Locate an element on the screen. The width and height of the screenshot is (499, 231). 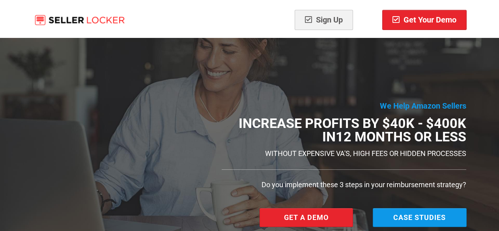
h2: WITHOUT EXPENSIVE VA'S, HIGH FEES OR HIDDEN PROCESSES is located at coordinates (344, 153).